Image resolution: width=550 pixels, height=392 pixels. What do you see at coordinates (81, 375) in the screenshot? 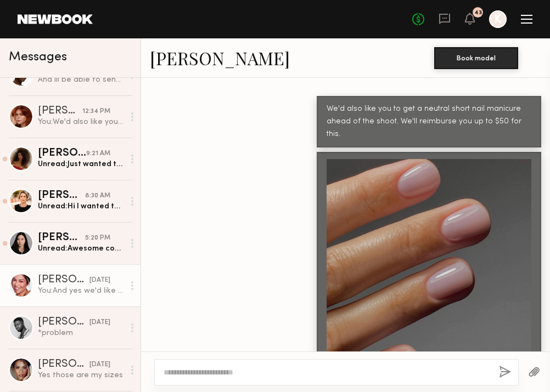
I see `div: Yes those are my sizes` at bounding box center [81, 375].